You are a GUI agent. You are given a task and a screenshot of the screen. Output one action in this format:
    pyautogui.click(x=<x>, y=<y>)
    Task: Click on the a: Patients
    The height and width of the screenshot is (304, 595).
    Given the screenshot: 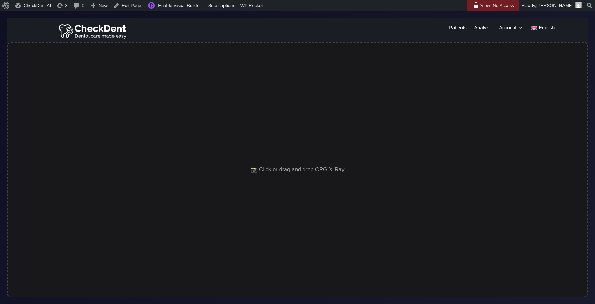 What is the action you would take?
    pyautogui.click(x=457, y=29)
    